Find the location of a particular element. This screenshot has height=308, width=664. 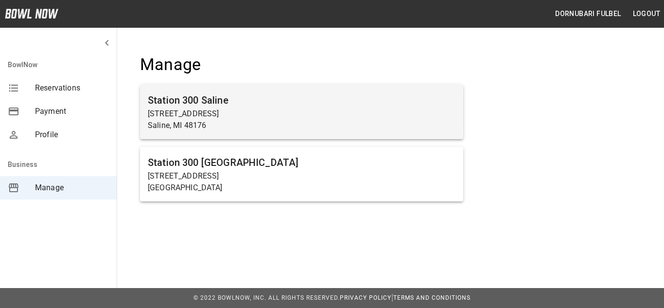

h6: Station 300 Saline is located at coordinates (302, 100).